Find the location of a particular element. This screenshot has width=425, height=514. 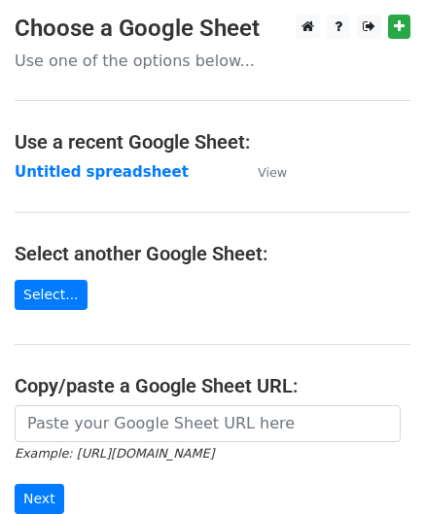

a: Select... is located at coordinates (51, 295).